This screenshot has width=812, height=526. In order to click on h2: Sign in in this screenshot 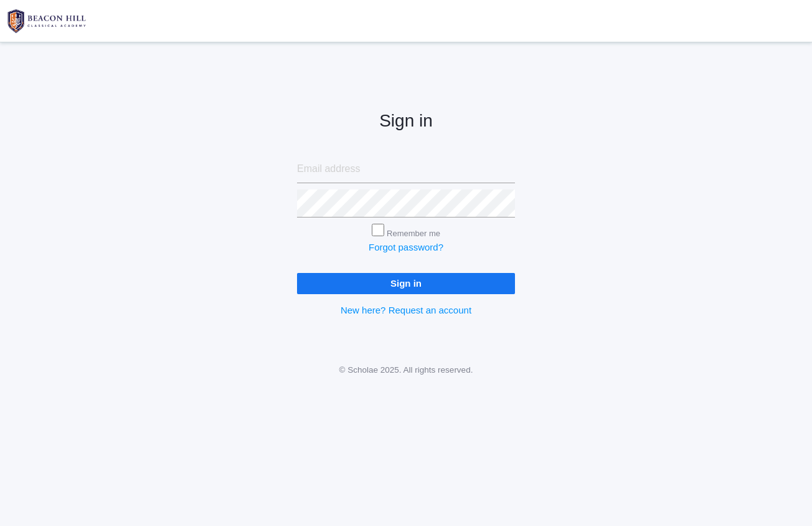, I will do `click(406, 121)`.